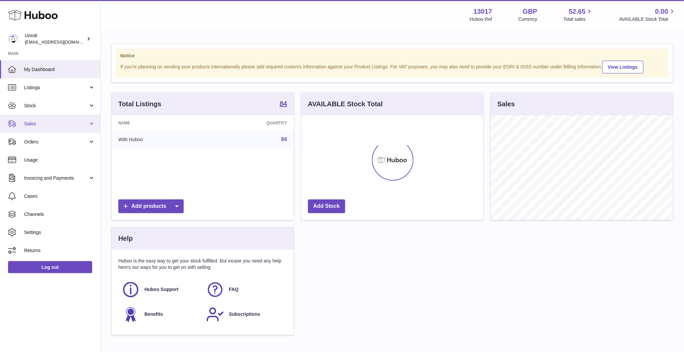 The height and width of the screenshot is (352, 684). What do you see at coordinates (60, 214) in the screenshot?
I see `span: Channels` at bounding box center [60, 214].